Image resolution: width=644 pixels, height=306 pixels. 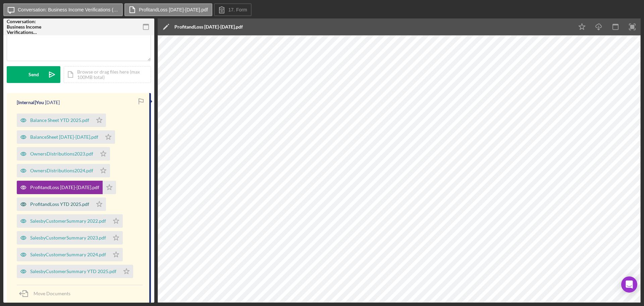 I want to click on button: 17. Form, so click(x=233, y=10).